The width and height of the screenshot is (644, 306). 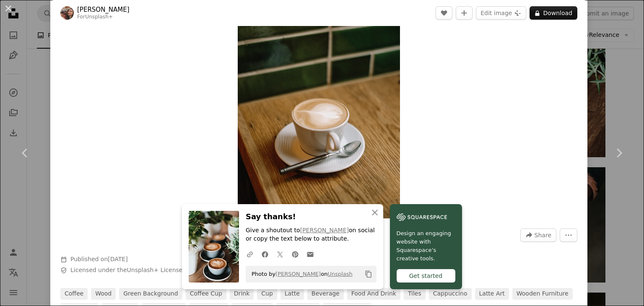 I want to click on span: Photo by on, so click(x=300, y=274).